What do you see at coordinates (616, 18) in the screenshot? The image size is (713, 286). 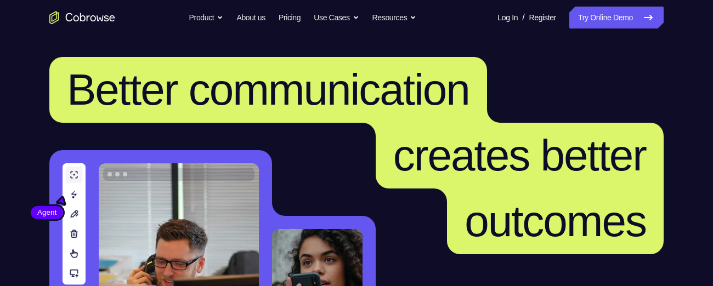 I see `a: Try Online Demo` at bounding box center [616, 18].